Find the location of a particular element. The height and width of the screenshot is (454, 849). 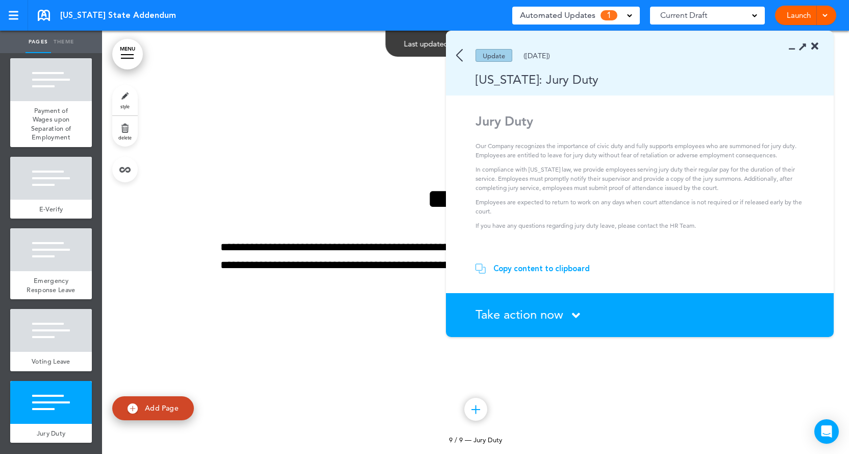

span: 9 / 9 is located at coordinates (456, 440).